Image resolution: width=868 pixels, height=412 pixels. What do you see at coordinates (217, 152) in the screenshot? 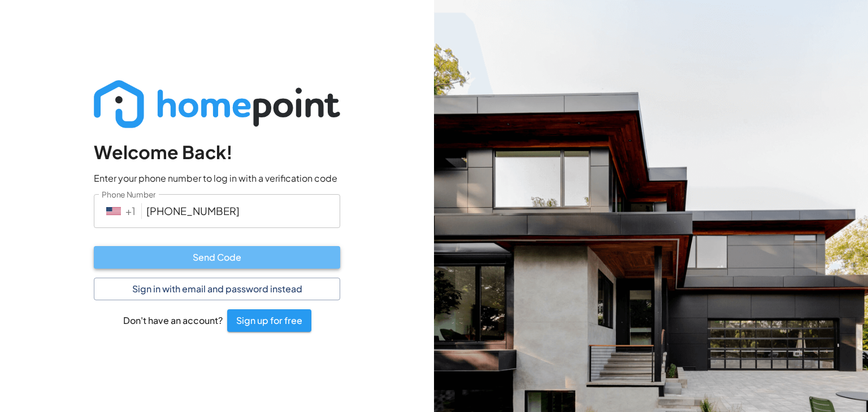
I see `h4: Welcome Back!` at bounding box center [217, 152].